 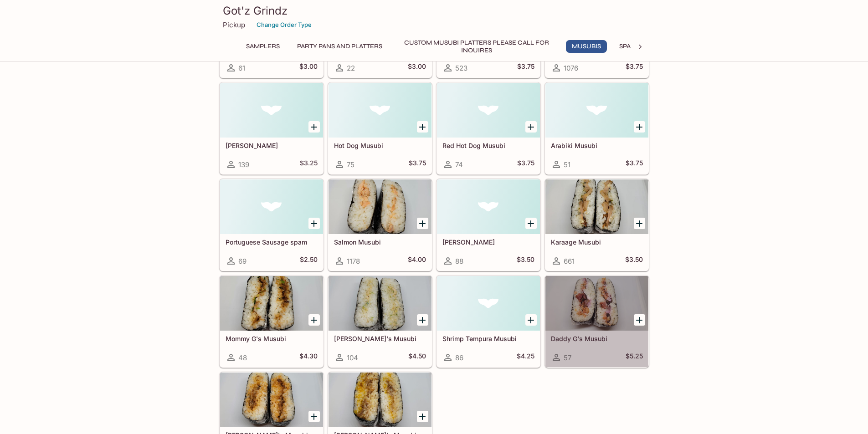 I want to click on button: Add Salmon Musubi, so click(x=423, y=223).